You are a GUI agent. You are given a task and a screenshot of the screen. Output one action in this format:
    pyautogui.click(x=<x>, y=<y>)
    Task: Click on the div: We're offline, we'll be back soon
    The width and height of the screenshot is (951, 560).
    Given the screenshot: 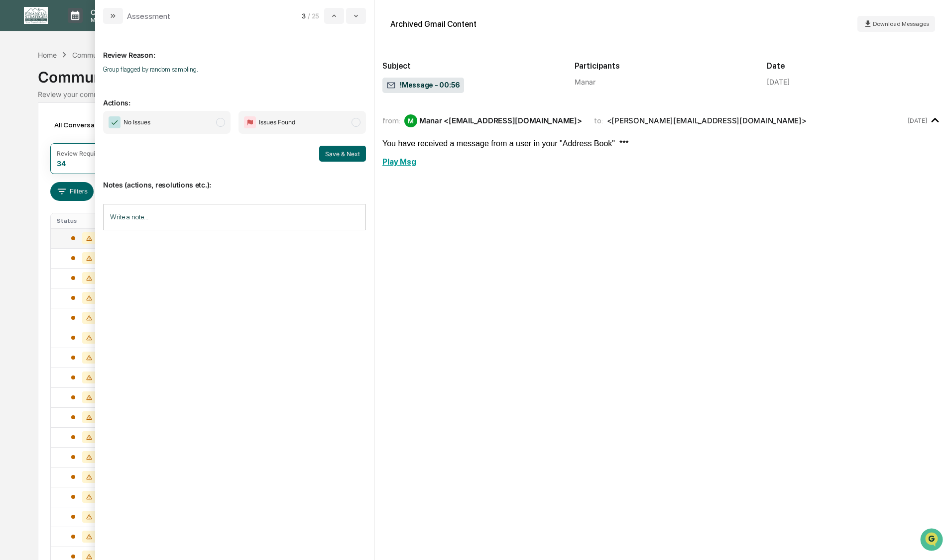 What is the action you would take?
    pyautogui.click(x=92, y=90)
    